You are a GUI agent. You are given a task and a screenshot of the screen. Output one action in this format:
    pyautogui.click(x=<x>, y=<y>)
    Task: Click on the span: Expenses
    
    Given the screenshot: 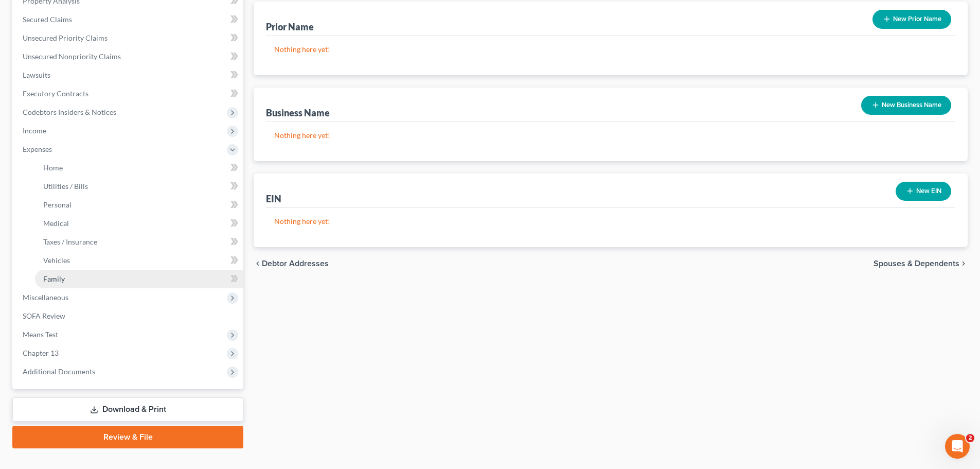 What is the action you would take?
    pyautogui.click(x=37, y=149)
    